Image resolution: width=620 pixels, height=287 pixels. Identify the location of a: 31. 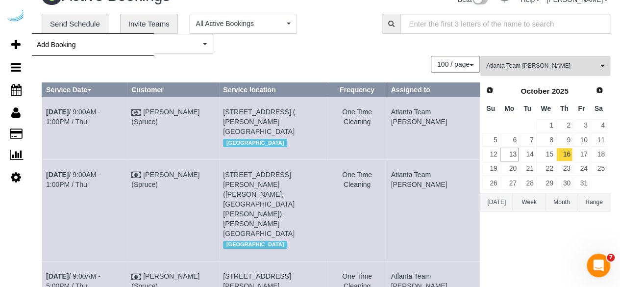
(582, 183).